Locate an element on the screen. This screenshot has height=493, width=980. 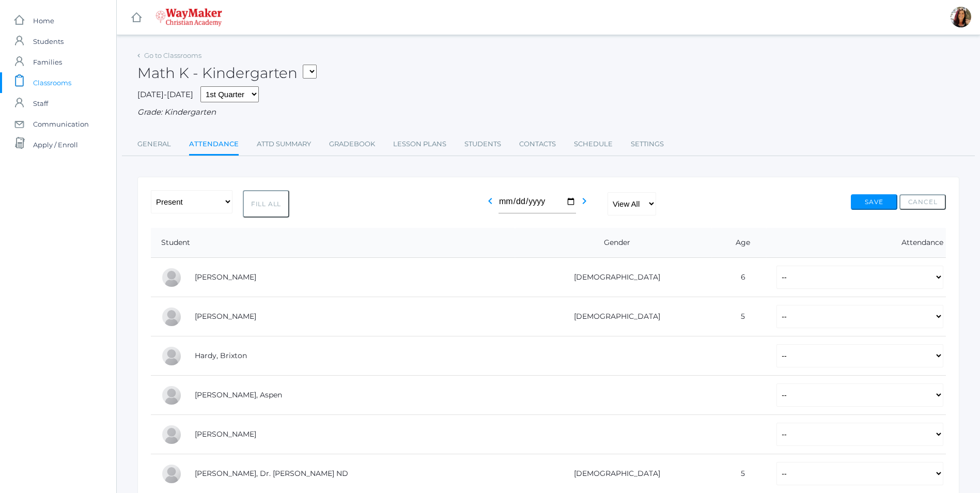
td: 6 is located at coordinates (739, 278).